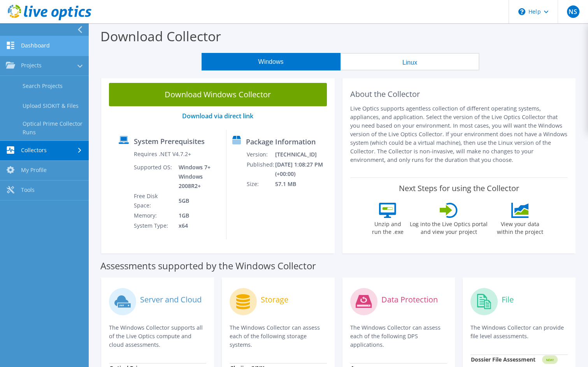  Describe the element at coordinates (260, 169) in the screenshot. I see `td: Published:` at that location.